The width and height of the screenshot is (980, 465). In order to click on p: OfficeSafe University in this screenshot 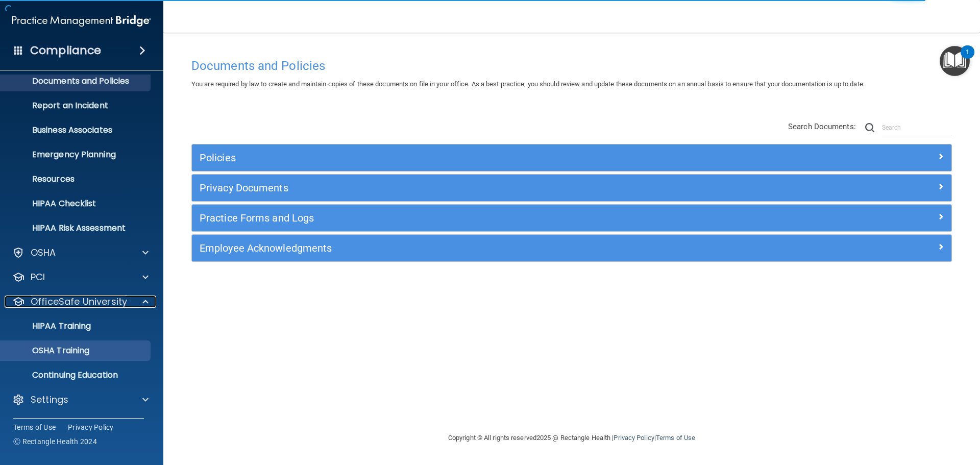, I will do `click(78, 302)`.